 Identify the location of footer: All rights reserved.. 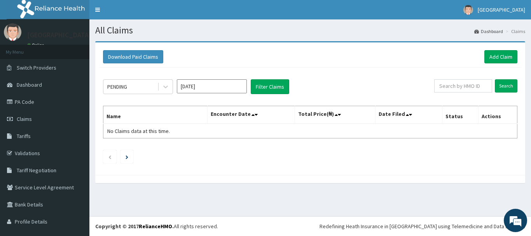
(310, 226).